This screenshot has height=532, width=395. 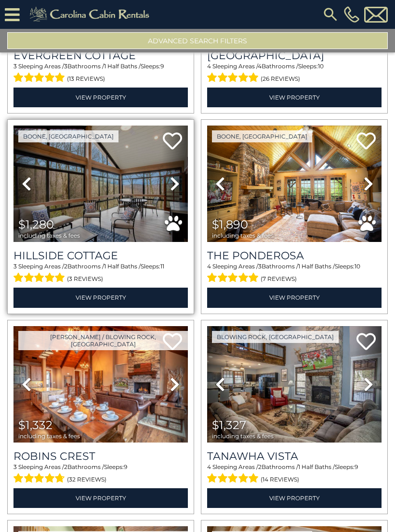 What do you see at coordinates (228, 425) in the screenshot?
I see `span: $1,327` at bounding box center [228, 425].